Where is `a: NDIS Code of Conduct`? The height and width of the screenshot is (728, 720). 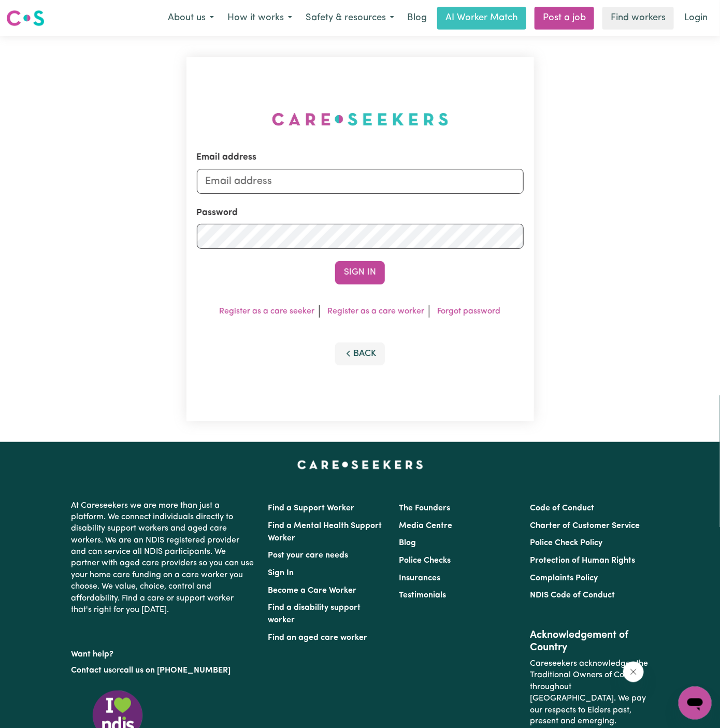 a: NDIS Code of Conduct is located at coordinates (573, 595).